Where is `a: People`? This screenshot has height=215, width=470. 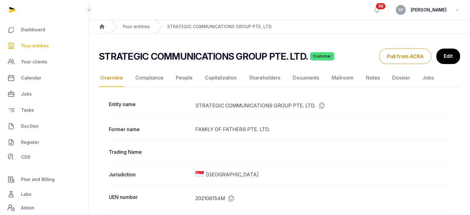
a: People is located at coordinates (184, 78).